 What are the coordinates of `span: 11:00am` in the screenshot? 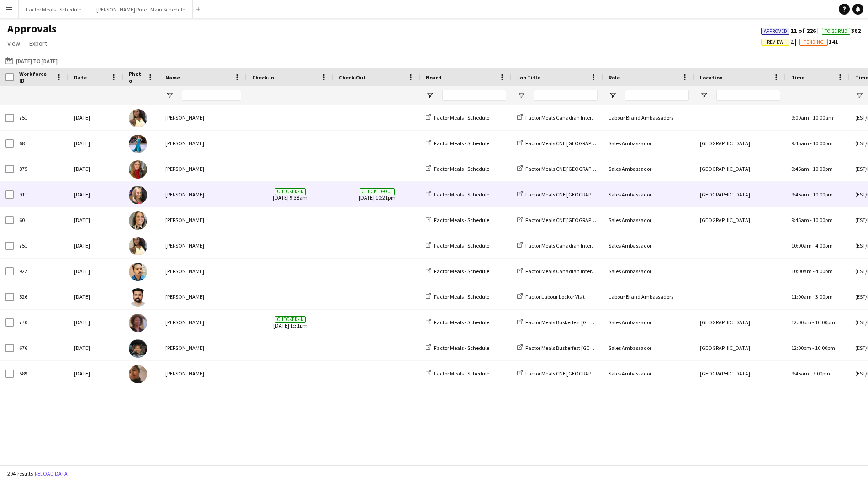 It's located at (801, 297).